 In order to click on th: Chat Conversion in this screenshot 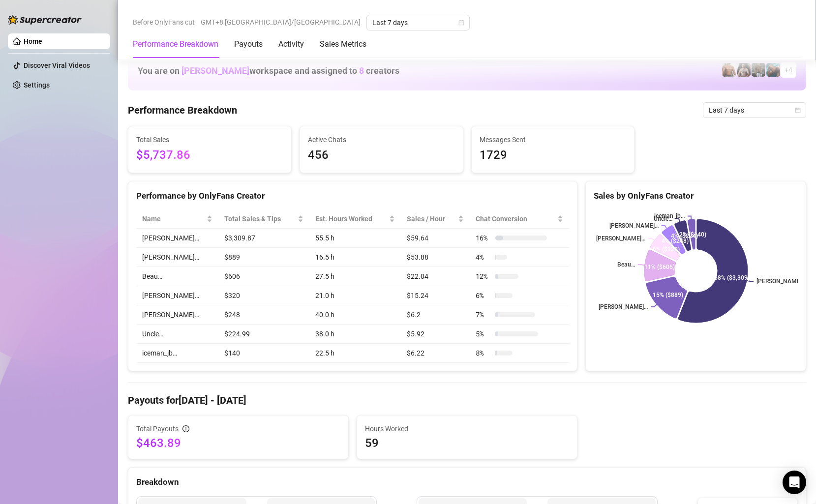, I will do `click(519, 219)`.